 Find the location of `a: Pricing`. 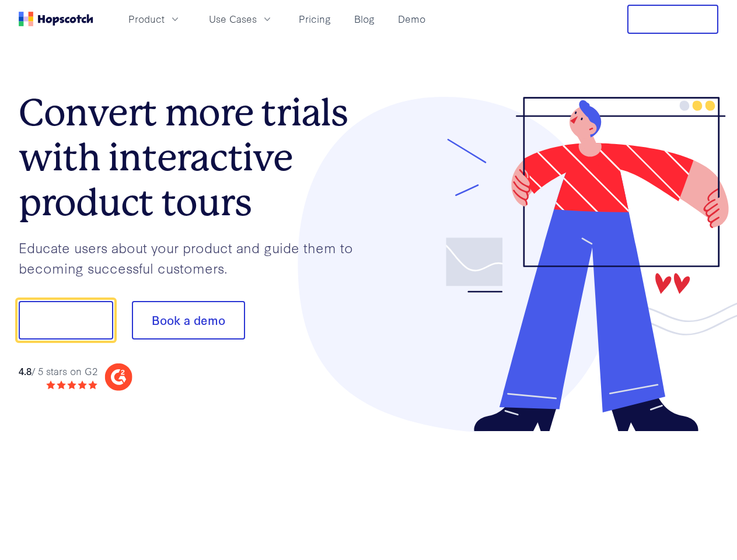

a: Pricing is located at coordinates (315, 19).